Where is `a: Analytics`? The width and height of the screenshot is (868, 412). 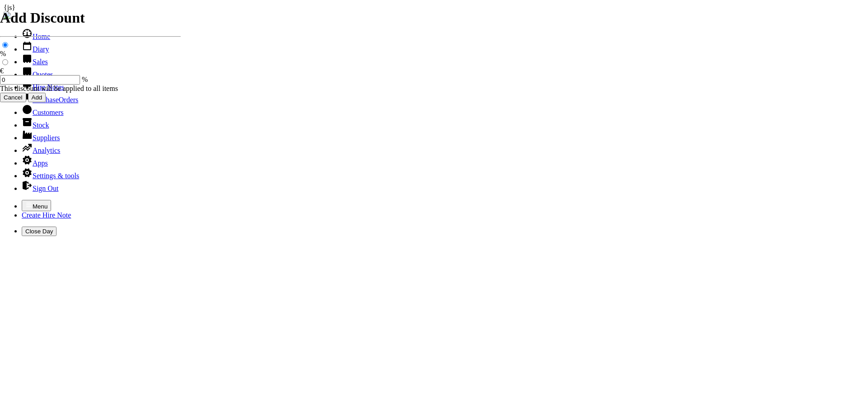
a: Analytics is located at coordinates (41, 150).